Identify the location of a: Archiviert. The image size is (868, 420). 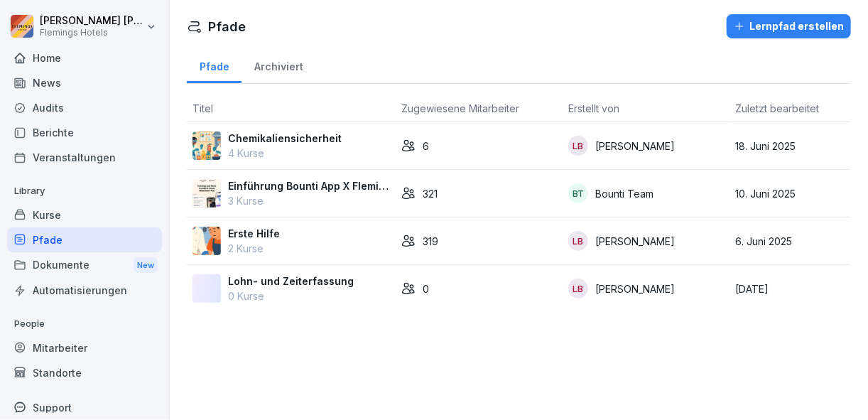
(279, 64).